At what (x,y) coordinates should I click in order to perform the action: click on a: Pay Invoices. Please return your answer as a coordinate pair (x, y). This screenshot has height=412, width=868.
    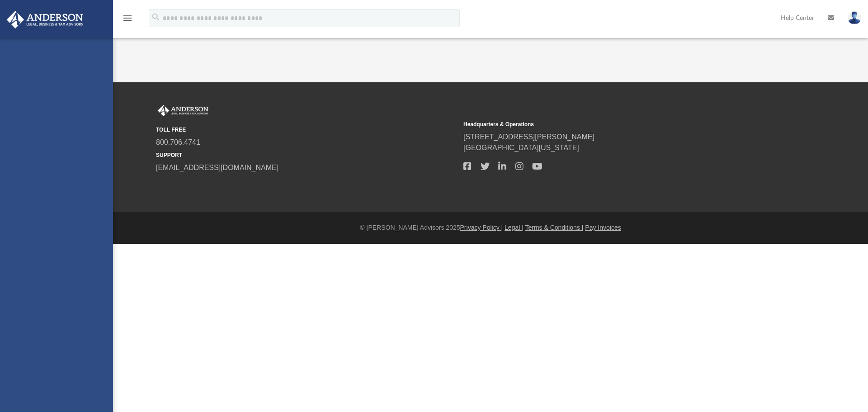
    Looking at the image, I should click on (603, 228).